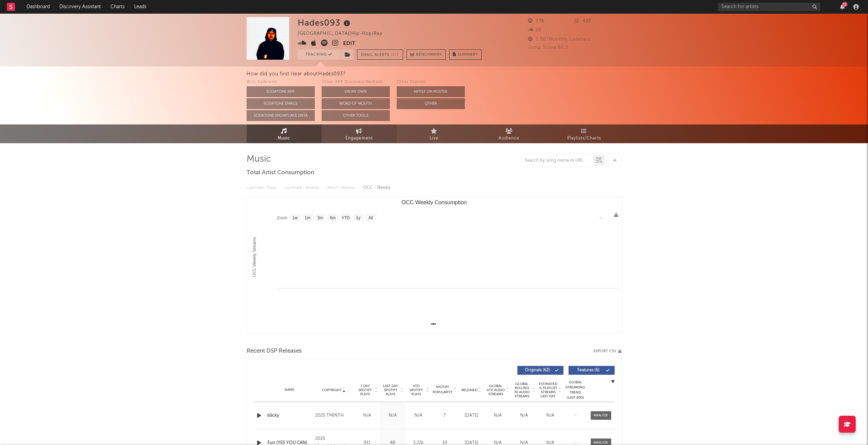 This screenshot has width=868, height=445. I want to click on button: Sodatone App, so click(281, 92).